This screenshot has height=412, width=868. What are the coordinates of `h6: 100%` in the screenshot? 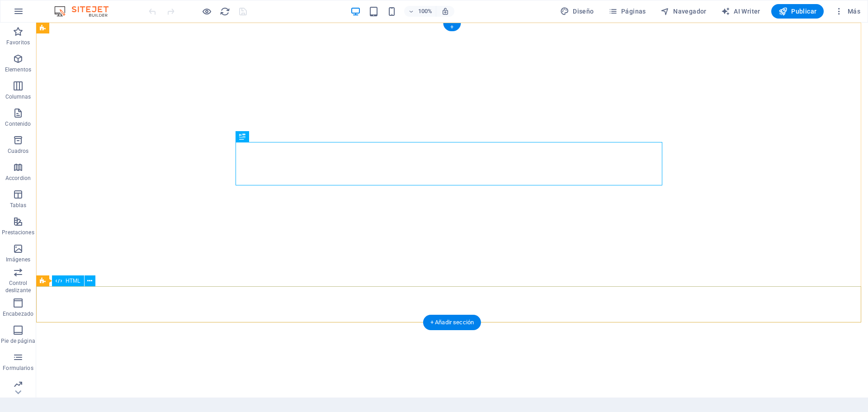 It's located at (425, 11).